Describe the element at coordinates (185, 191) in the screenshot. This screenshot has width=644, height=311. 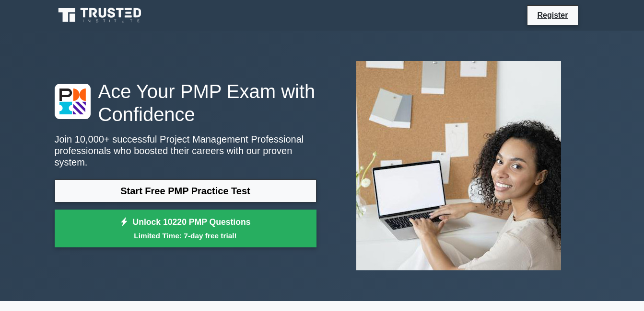
I see `a: Start Free PMP Practice Test` at that location.